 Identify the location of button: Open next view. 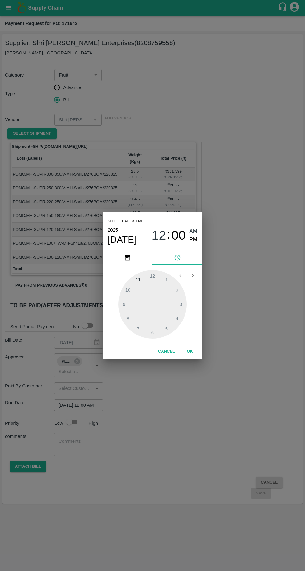
(192, 276).